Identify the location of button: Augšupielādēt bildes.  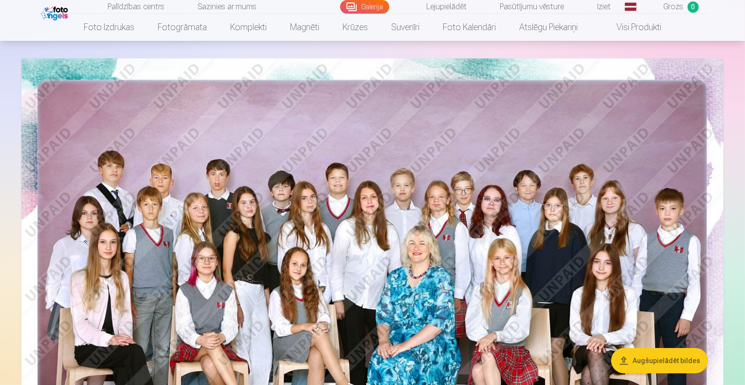
(659, 360).